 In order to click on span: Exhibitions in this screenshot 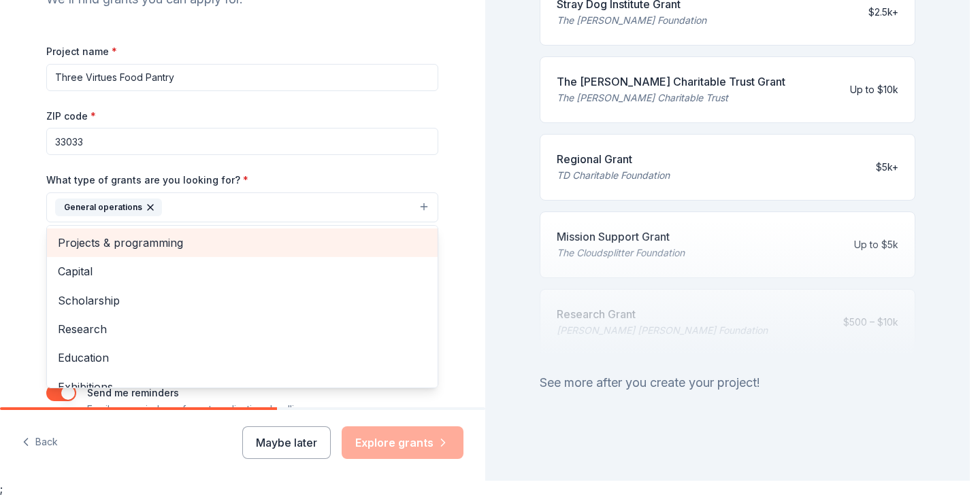, I will do `click(242, 387)`.